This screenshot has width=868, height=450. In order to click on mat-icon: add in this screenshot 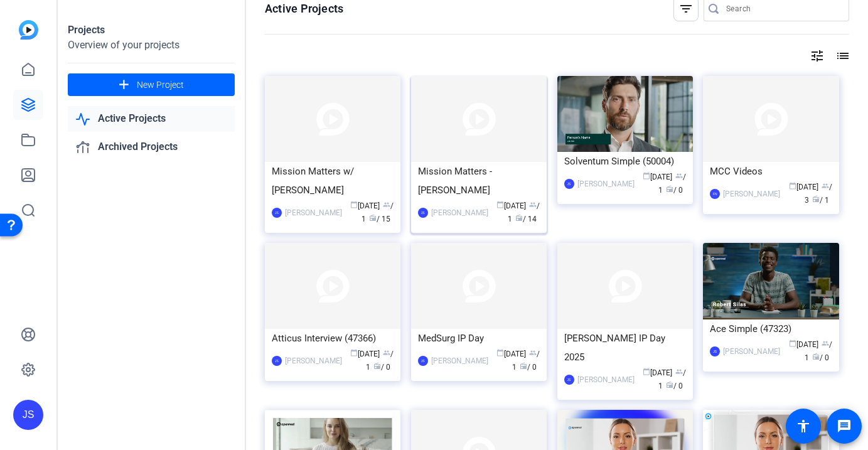, I will do `click(124, 85)`.